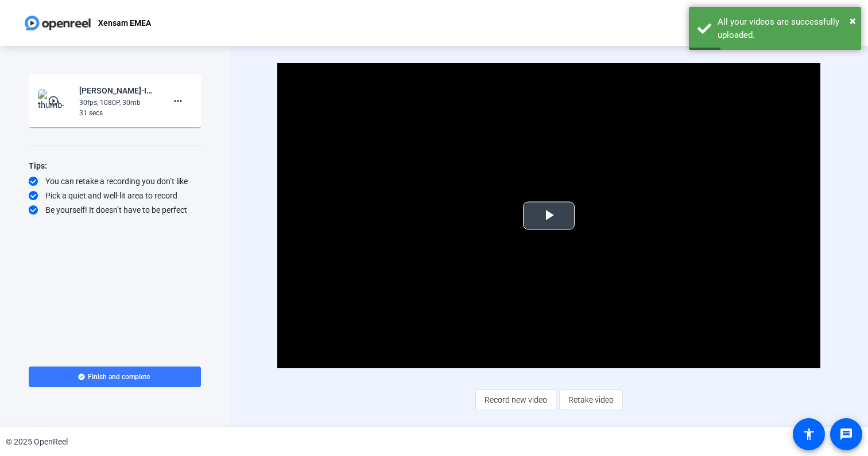 The width and height of the screenshot is (868, 456). I want to click on div: Tips:, so click(115, 166).